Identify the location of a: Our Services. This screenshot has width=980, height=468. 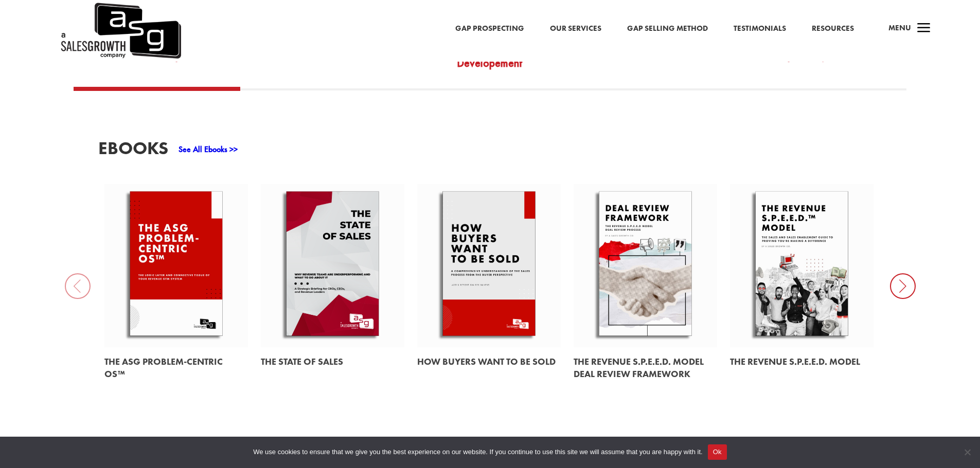
(576, 29).